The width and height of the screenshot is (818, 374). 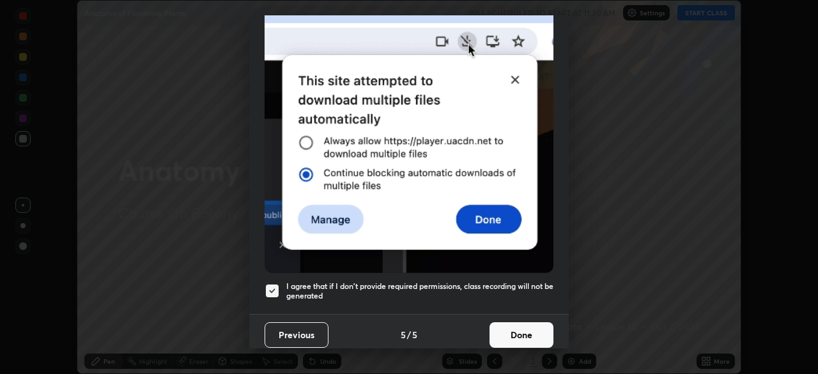 I want to click on h5: I agree that if I don't provide required permissions, class recording will not be generated, so click(x=420, y=291).